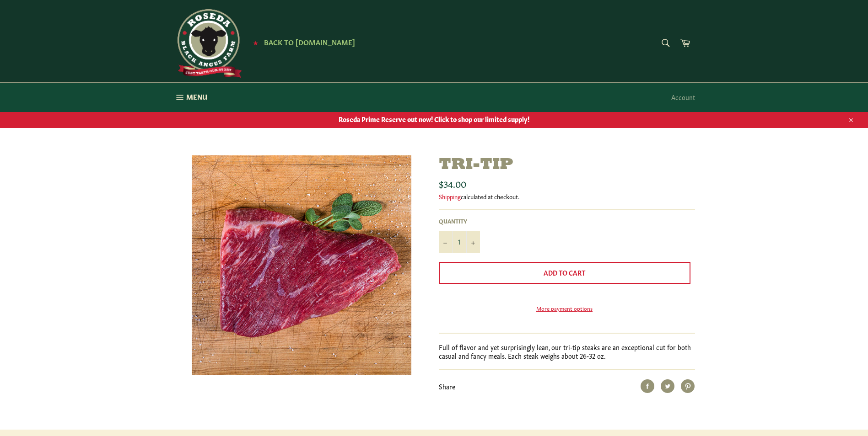 This screenshot has width=868, height=436. Describe the element at coordinates (450, 196) in the screenshot. I see `a: Shipping` at that location.